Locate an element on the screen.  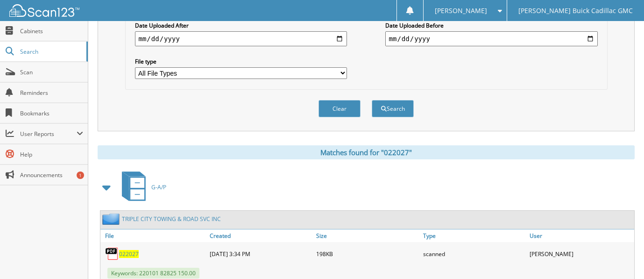
a: Type is located at coordinates (474, 235).